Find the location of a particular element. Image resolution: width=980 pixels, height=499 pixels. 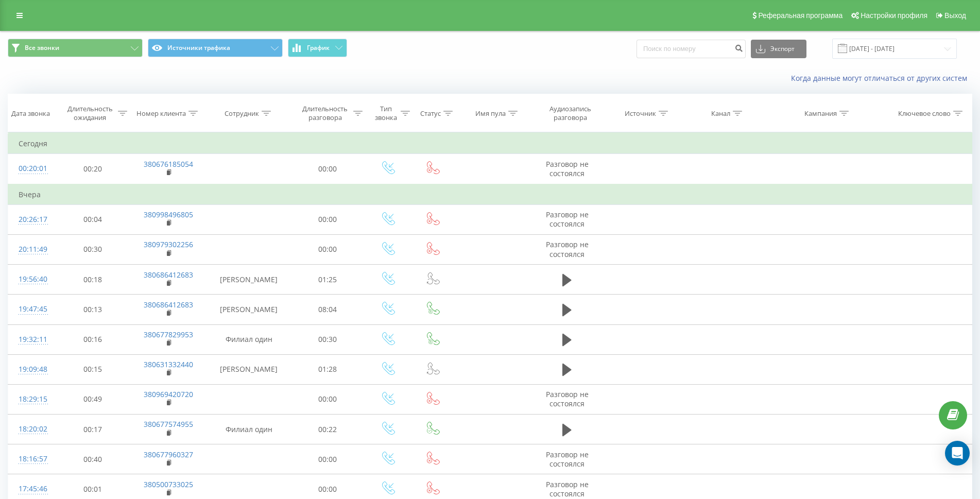

a: 380677574955 is located at coordinates (168, 424).